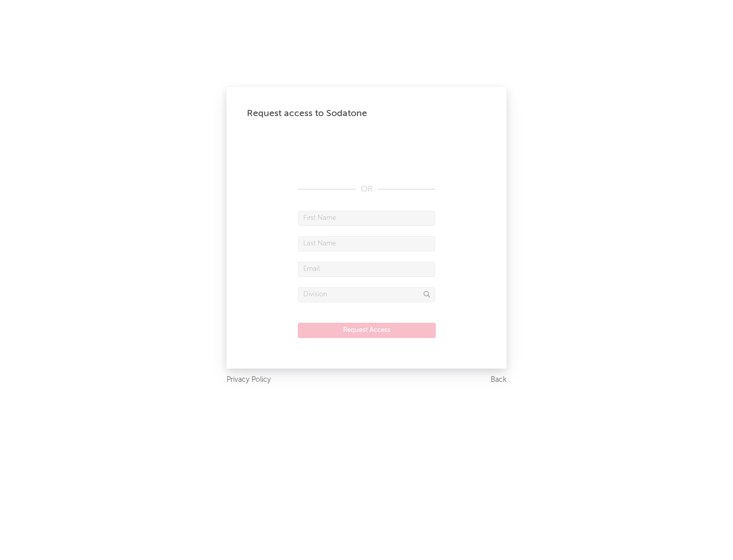  I want to click on div: Request access to Sodatone, so click(366, 114).